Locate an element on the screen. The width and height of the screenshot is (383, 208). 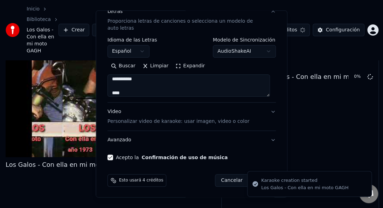
button: VideoPersonalizar video de karaoke: usar imagen, video o color is located at coordinates (191, 117).